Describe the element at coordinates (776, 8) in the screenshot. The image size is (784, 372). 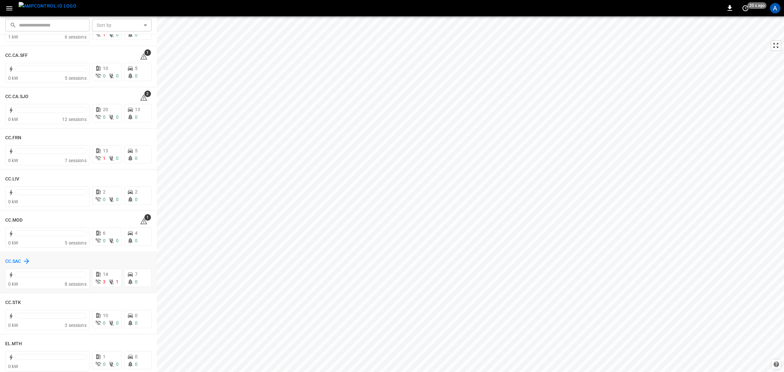
I see `div: profile-icon` at that location.